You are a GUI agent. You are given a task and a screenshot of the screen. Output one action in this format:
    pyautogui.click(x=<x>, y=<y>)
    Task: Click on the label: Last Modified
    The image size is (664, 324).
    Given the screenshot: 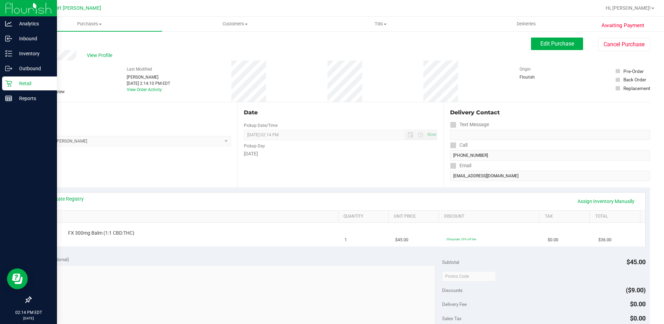 What is the action you would take?
    pyautogui.click(x=139, y=69)
    